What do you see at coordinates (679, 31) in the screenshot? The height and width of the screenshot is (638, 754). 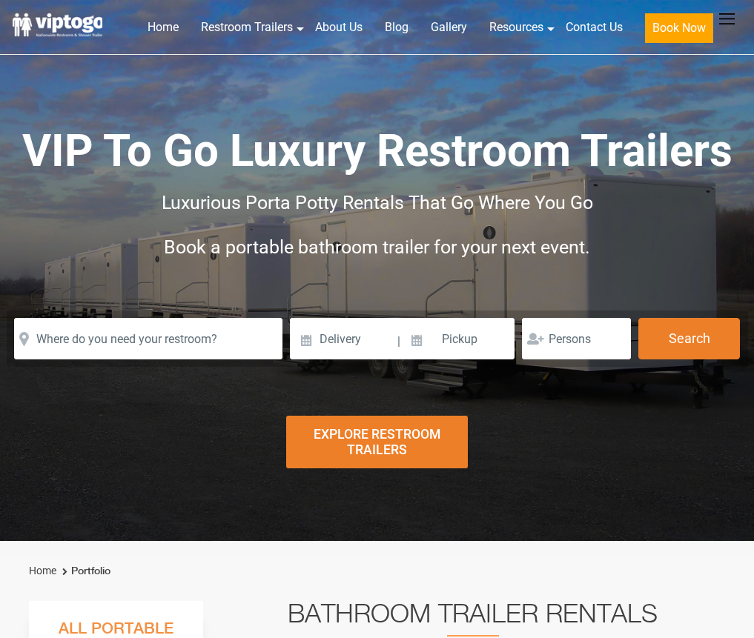 I see `a: Book Now` at bounding box center [679, 31].